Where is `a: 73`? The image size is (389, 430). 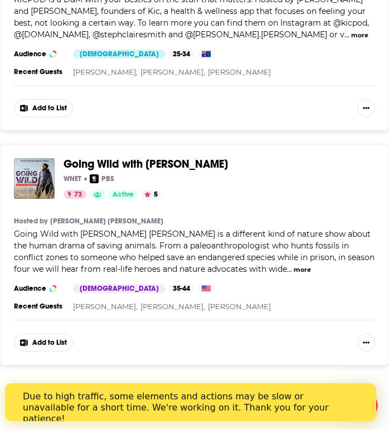 a: 73 is located at coordinates (75, 194).